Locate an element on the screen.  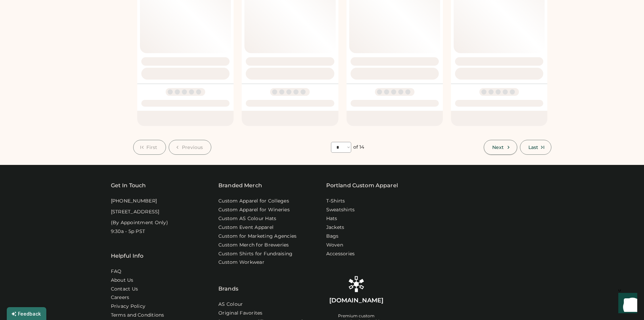
div: Helpful Info is located at coordinates (127, 256).